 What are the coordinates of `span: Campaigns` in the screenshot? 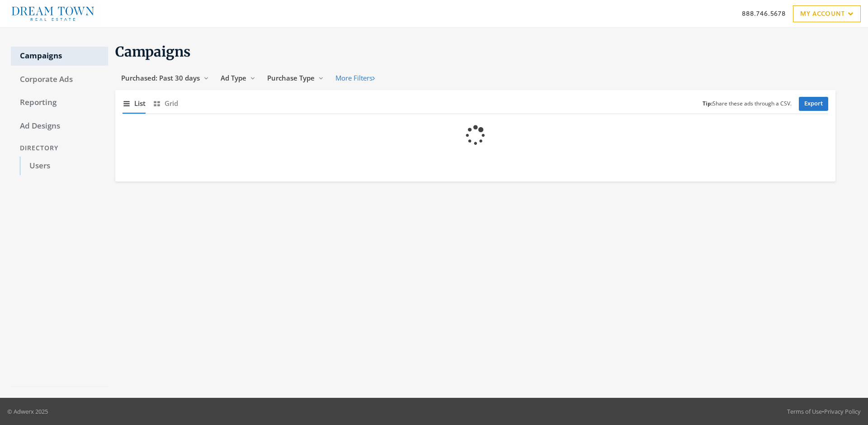 It's located at (153, 52).